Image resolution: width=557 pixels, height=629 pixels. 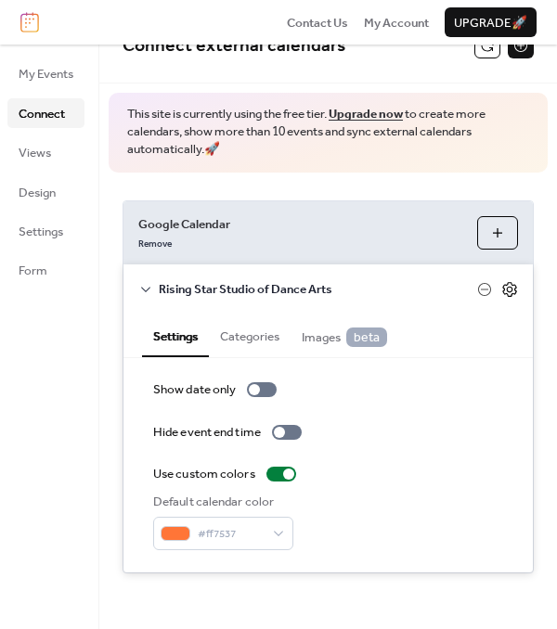 What do you see at coordinates (204, 474) in the screenshot?
I see `div: Use custom colors` at bounding box center [204, 474].